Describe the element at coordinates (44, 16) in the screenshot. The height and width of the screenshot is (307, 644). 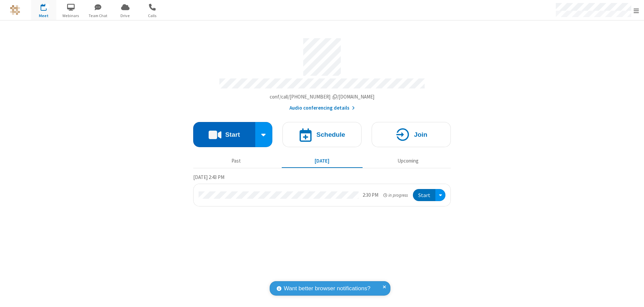
I see `span: Meet` at that location.